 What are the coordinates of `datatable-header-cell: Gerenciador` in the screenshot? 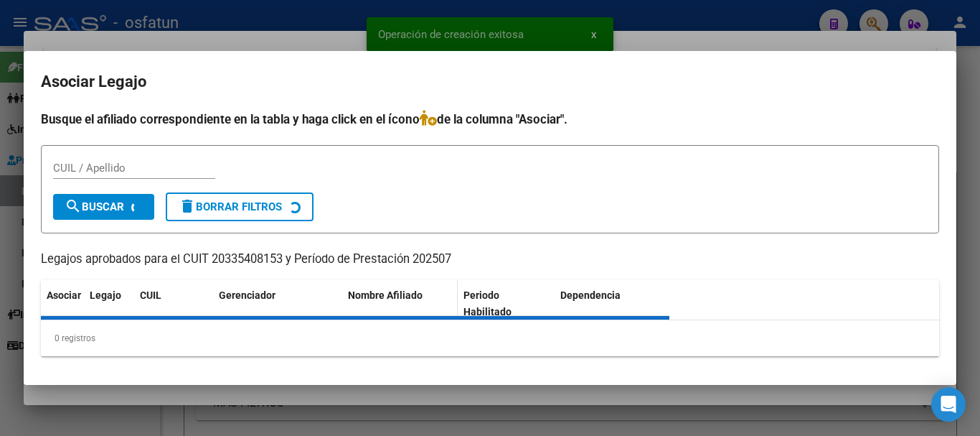 It's located at (278, 304).